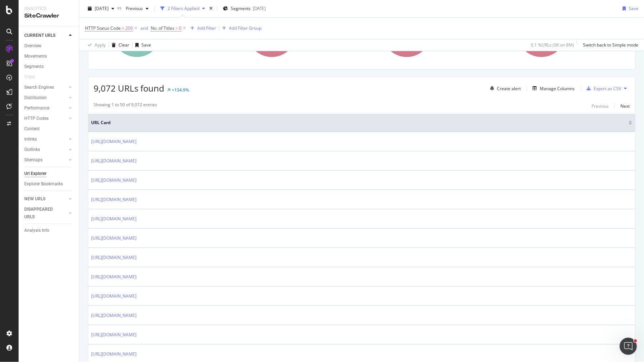 Image resolution: width=644 pixels, height=362 pixels. Describe the element at coordinates (34, 199) in the screenshot. I see `div: NEW URLS` at that location.